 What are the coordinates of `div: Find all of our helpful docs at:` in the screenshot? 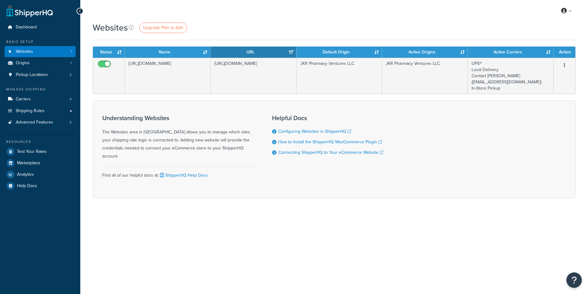 It's located at (179, 173).